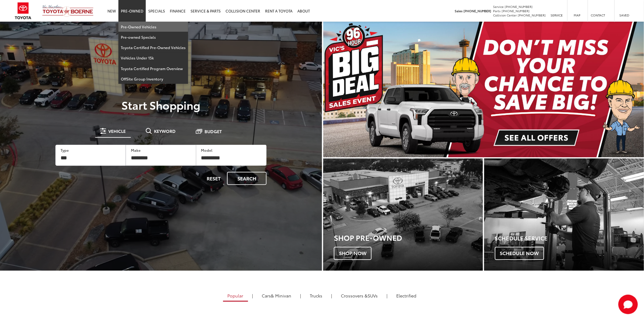 This screenshot has width=644, height=320. What do you see at coordinates (355, 295) in the screenshot?
I see `span: Crossovers &` at bounding box center [355, 295].